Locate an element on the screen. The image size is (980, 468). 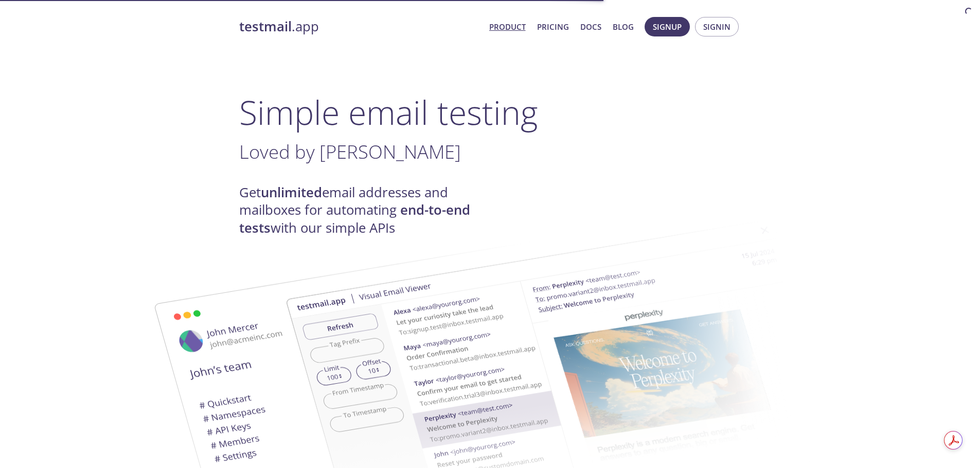
a: Pricing is located at coordinates (553, 27).